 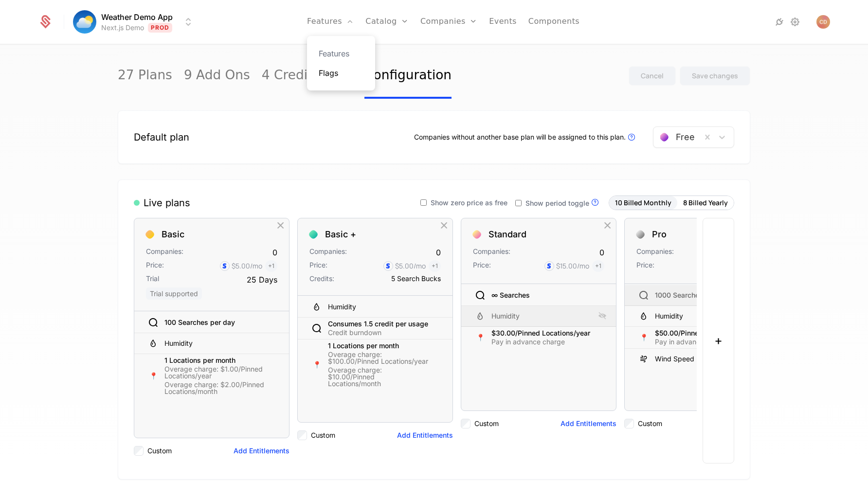 What do you see at coordinates (643, 203) in the screenshot?
I see `button: 10 Billed Monthly` at bounding box center [643, 203].